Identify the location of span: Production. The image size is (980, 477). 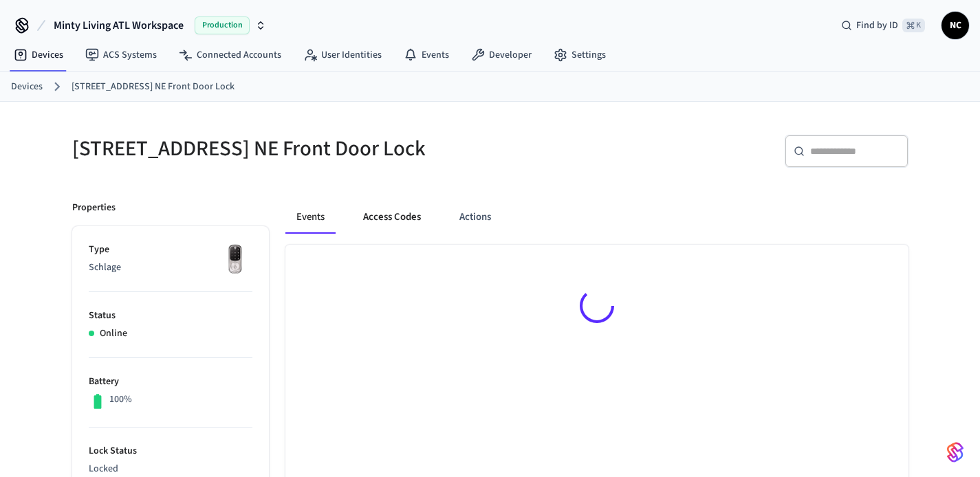
(222, 25).